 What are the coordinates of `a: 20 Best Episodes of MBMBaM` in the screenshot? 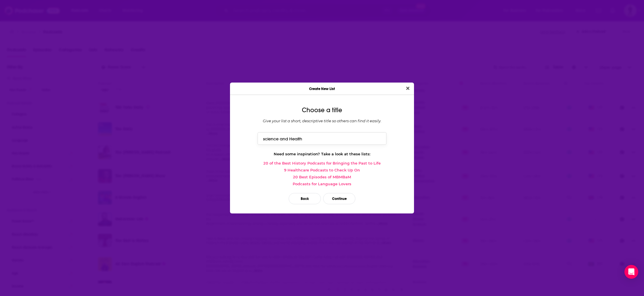 It's located at (322, 177).